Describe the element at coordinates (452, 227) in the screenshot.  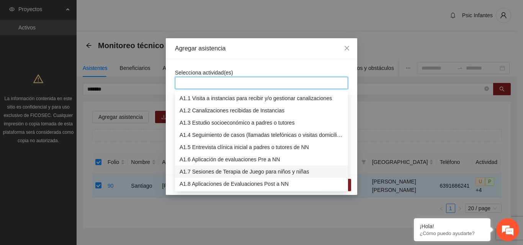
I see `div: ¡Hola!` at that location.